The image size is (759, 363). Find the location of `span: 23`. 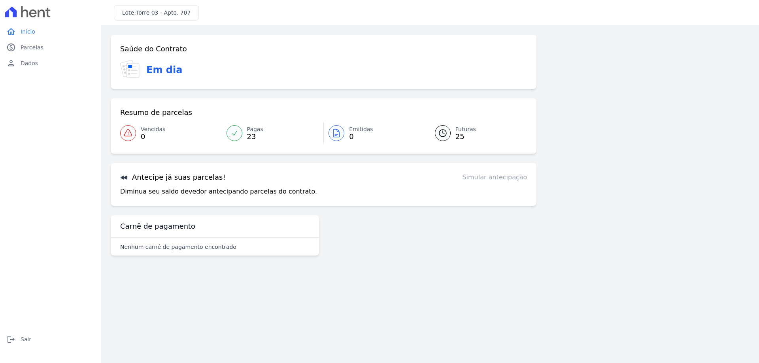

span: 23 is located at coordinates (255, 137).